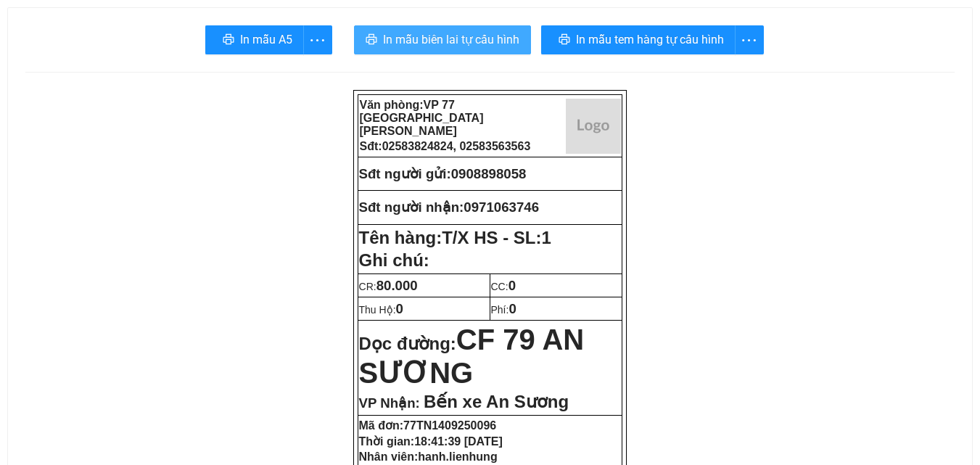  What do you see at coordinates (428, 456) in the screenshot?
I see `strong: Nhân viên:` at bounding box center [428, 456].